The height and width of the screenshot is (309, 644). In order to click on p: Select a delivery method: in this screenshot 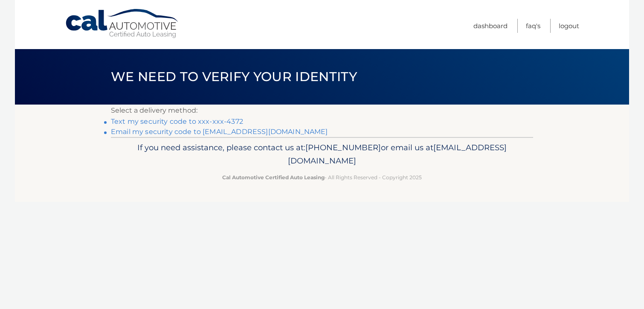, I will do `click(322, 111)`.